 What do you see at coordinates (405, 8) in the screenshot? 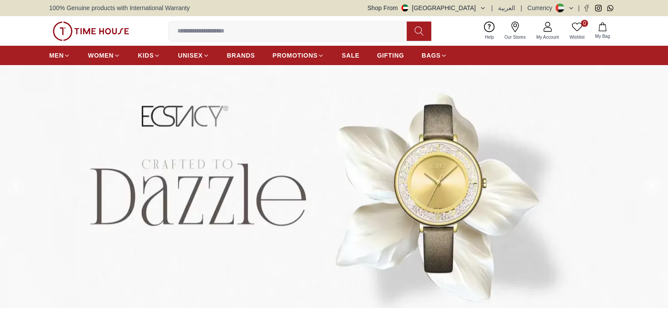
I see `img: United Arab Emirates` at bounding box center [405, 8].